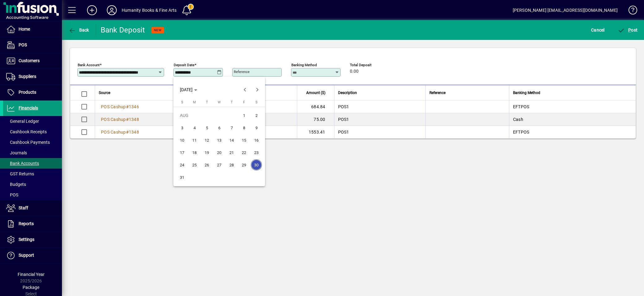  What do you see at coordinates (182, 165) in the screenshot?
I see `span: 24` at bounding box center [182, 165].